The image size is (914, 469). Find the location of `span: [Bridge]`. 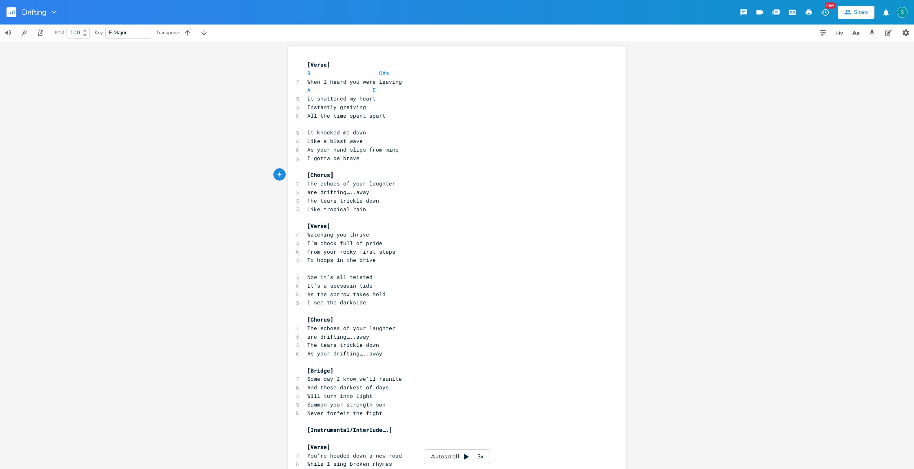

span: [Bridge] is located at coordinates (320, 370).